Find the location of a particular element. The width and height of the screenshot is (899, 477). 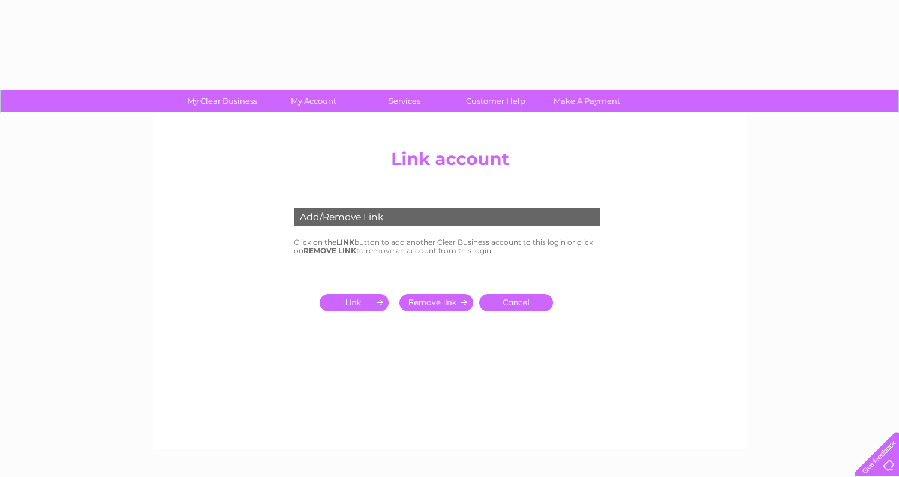

a: My Account is located at coordinates (313, 101).